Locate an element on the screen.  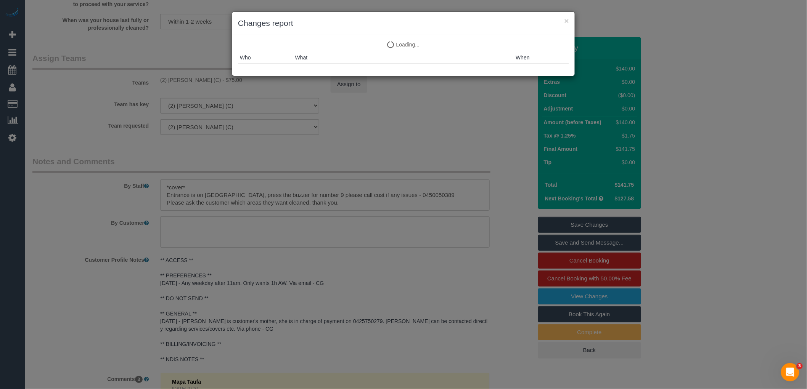
h3: Changes report is located at coordinates (404, 23).